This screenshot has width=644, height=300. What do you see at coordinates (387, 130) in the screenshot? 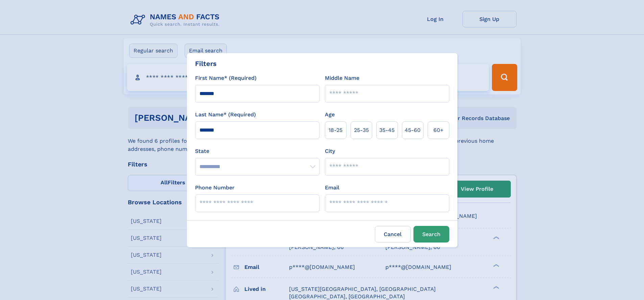
I see `span: 35‑45` at bounding box center [387, 130].